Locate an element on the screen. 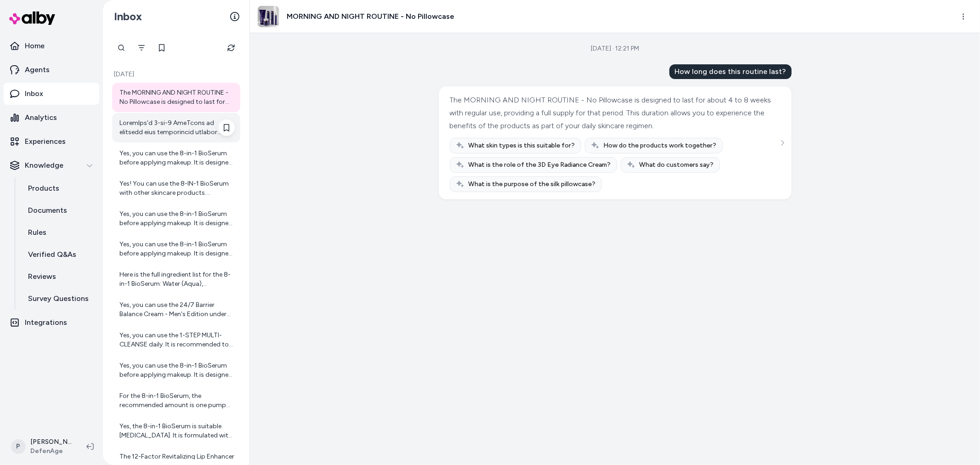 The width and height of the screenshot is (980, 465). span: What skin types is this suitable for? is located at coordinates (522, 146).